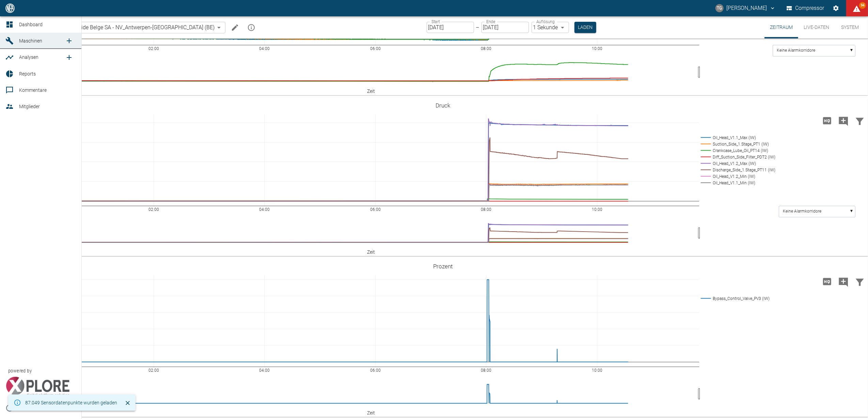 This screenshot has height=419, width=868. What do you see at coordinates (546, 22) in the screenshot?
I see `label: Auflösung` at bounding box center [546, 22].